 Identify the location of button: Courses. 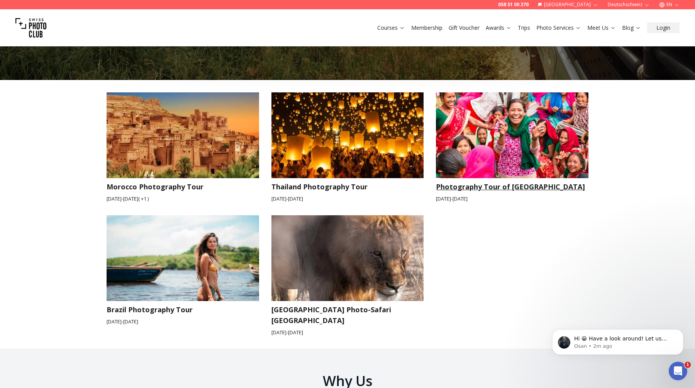
(391, 28).